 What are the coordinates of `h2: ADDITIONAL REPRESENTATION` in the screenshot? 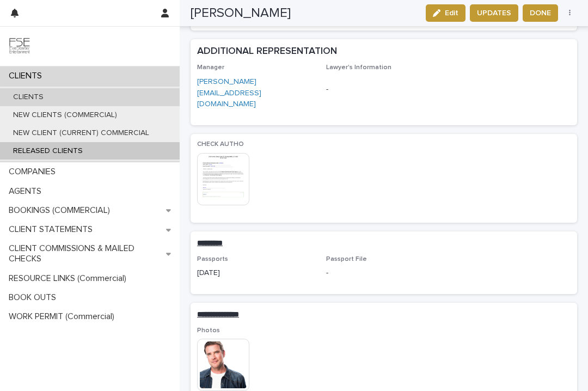 It's located at (267, 52).